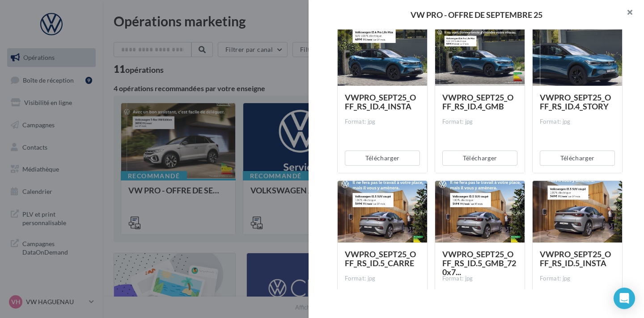 The image size is (644, 318). I want to click on span: VWPRO_SEPT25_OFF_RS_ID.5_CARRE, so click(380, 259).